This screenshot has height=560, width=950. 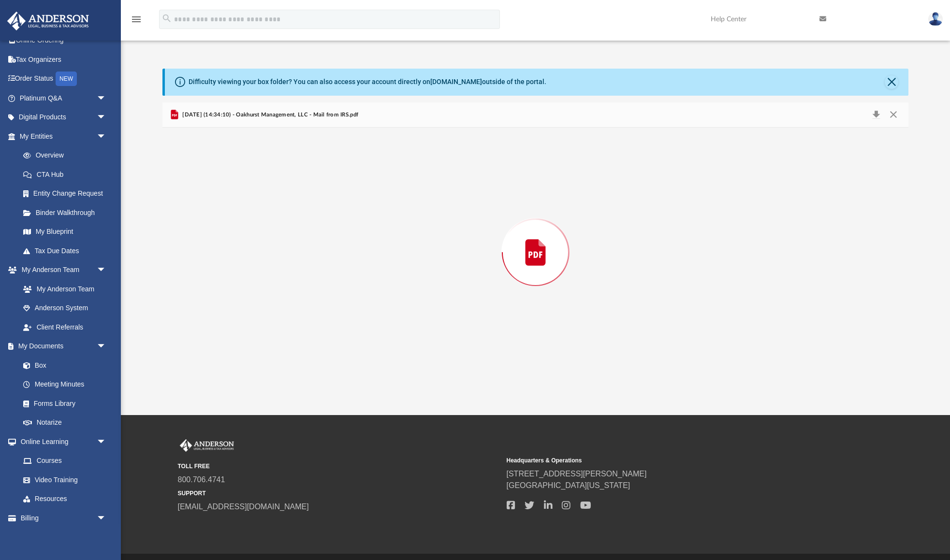 I want to click on a: My Blueprint, so click(x=65, y=232).